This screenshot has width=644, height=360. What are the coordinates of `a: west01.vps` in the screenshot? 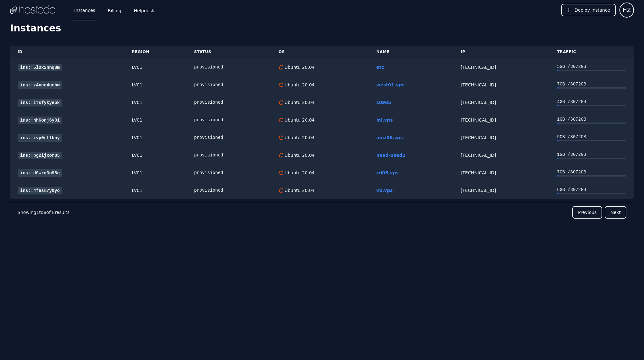 It's located at (391, 85).